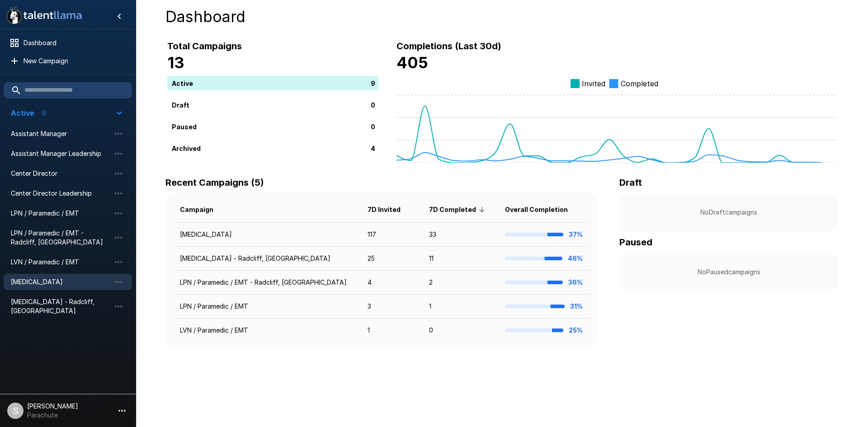 The height and width of the screenshot is (427, 868). I want to click on b: 13, so click(176, 62).